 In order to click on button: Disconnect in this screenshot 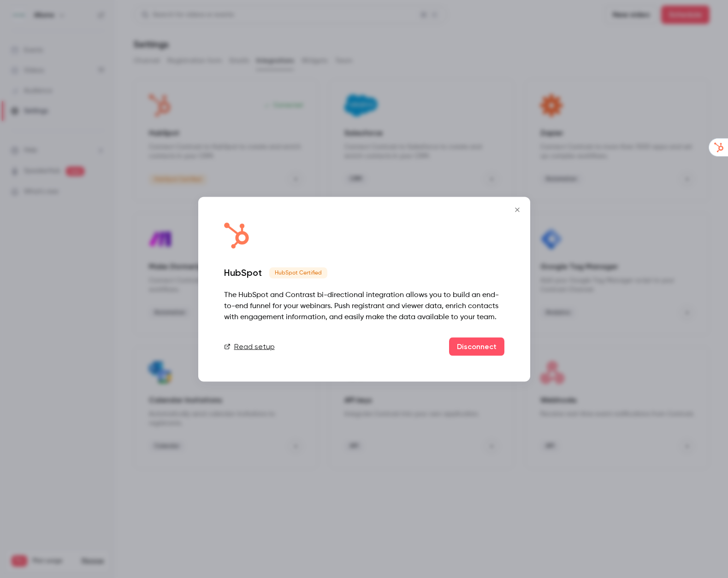, I will do `click(477, 346)`.